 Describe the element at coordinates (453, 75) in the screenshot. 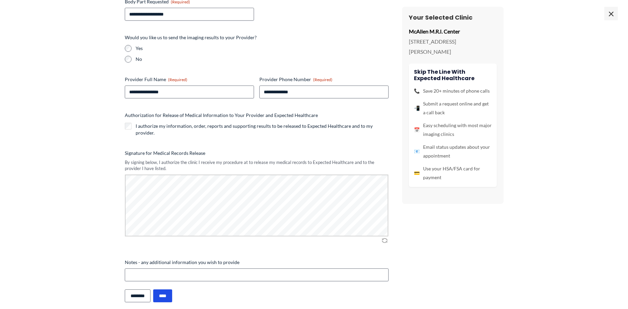

I see `h4: Skip the line with Expected Healthcare` at that location.